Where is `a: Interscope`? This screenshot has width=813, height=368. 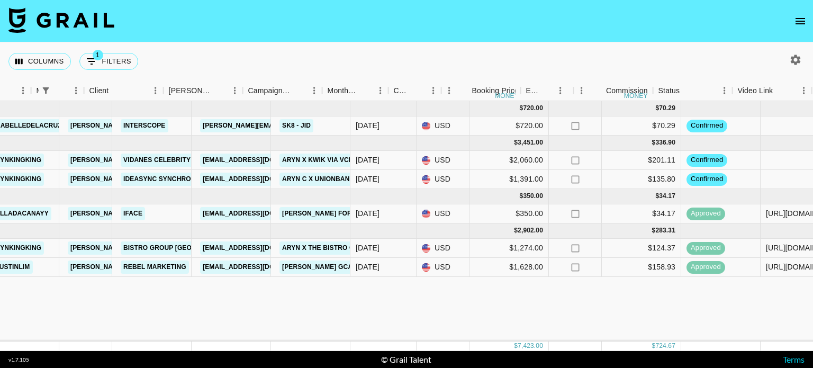 a: Interscope is located at coordinates (144, 125).